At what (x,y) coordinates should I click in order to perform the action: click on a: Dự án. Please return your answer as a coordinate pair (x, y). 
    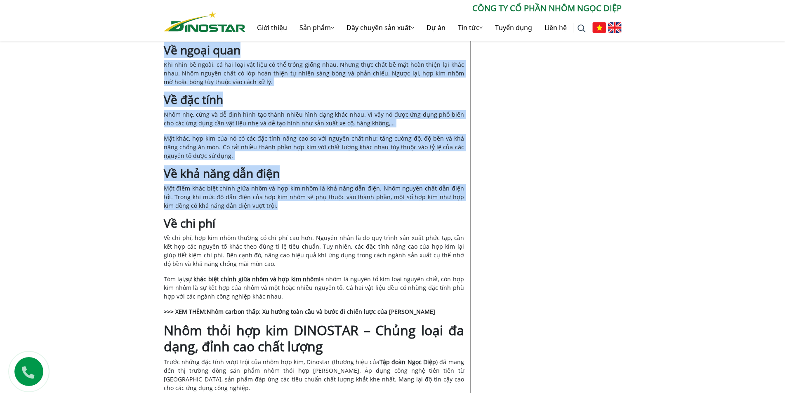
    Looking at the image, I should click on (436, 28).